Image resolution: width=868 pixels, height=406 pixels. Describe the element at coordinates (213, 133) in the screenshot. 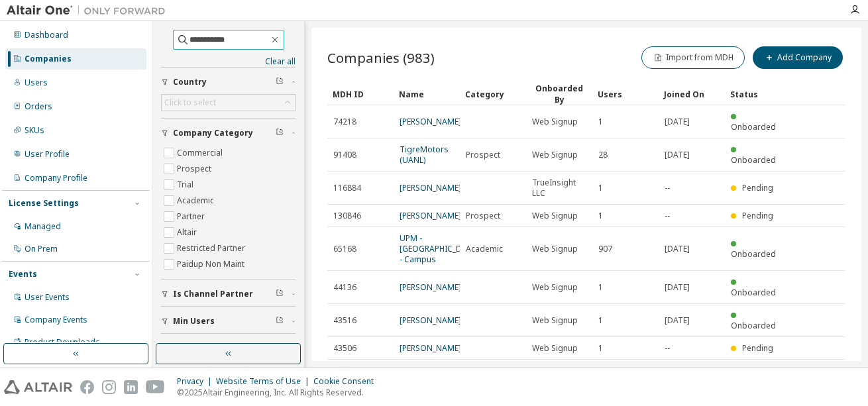

I see `span: Company Category` at that location.